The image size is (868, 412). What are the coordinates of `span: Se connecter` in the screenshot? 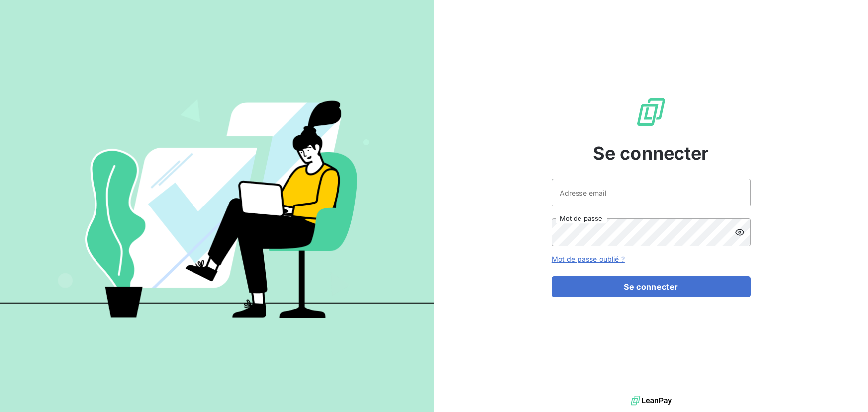 It's located at (651, 153).